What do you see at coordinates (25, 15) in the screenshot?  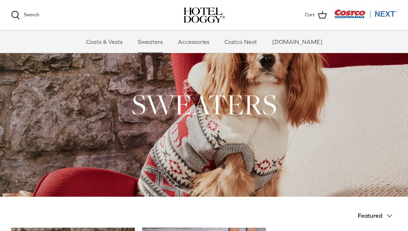 I see `a: Search` at bounding box center [25, 15].